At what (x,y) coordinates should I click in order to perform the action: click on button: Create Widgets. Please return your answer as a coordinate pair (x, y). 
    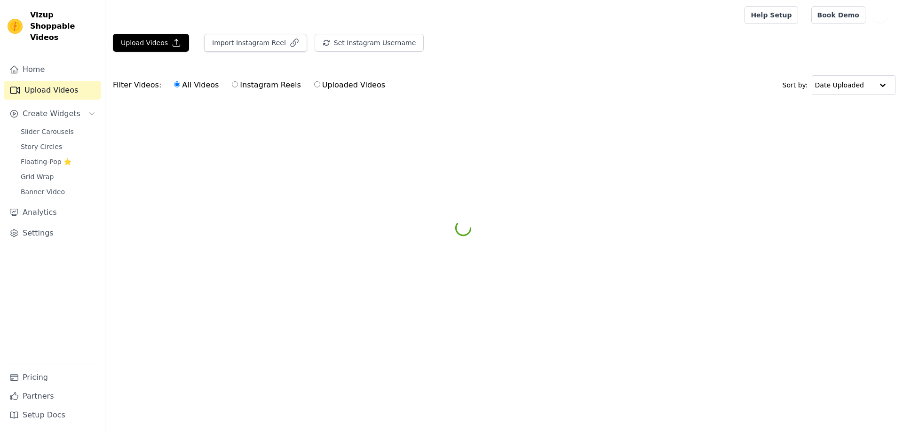
    Looking at the image, I should click on (52, 114).